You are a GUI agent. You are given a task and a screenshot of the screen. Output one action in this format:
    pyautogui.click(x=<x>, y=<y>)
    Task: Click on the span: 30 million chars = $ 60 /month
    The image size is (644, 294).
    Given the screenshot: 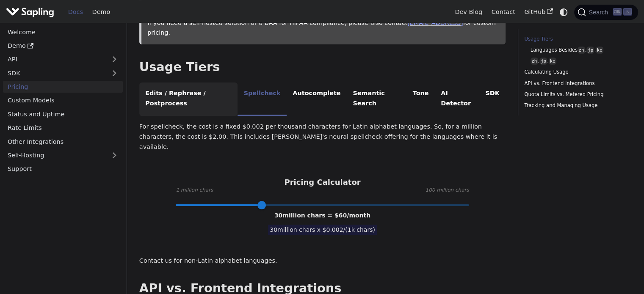 What is the action you would take?
    pyautogui.click(x=322, y=216)
    